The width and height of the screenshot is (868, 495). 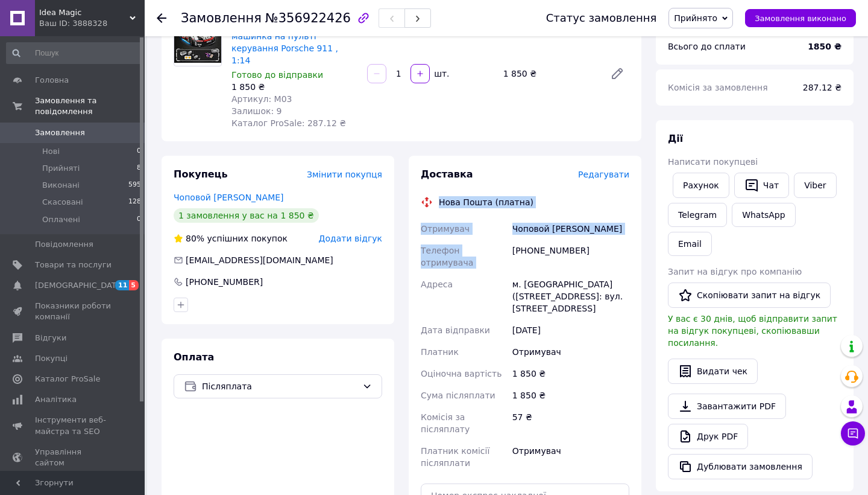 What do you see at coordinates (257, 111) in the screenshot?
I see `span: Залишок: 9` at bounding box center [257, 111].